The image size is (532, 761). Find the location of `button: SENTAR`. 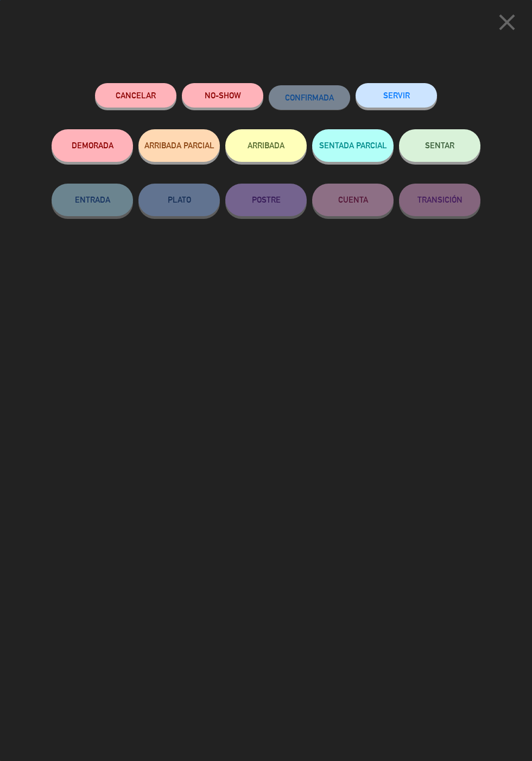

button: SENTAR is located at coordinates (439, 146).